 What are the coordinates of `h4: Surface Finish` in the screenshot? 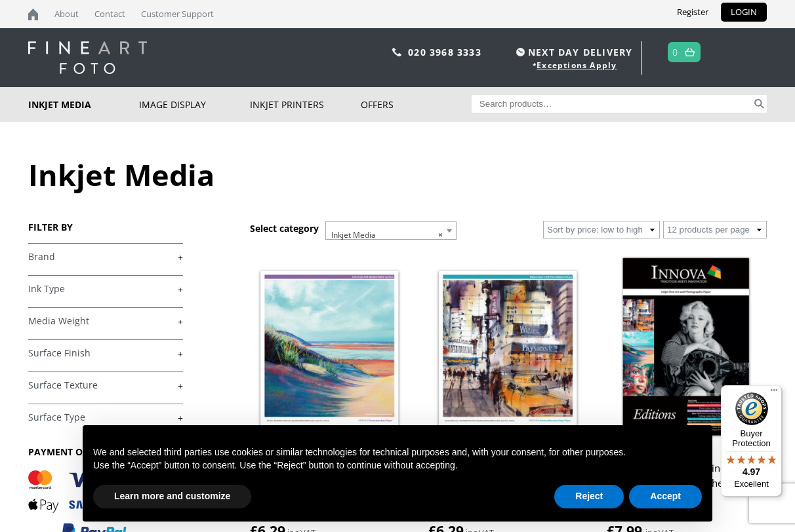 It's located at (106, 353).